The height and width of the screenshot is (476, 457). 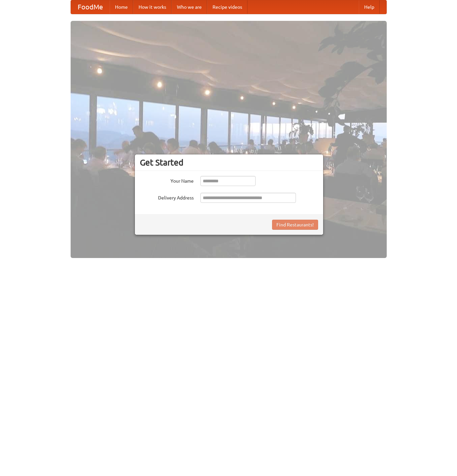 What do you see at coordinates (152, 7) in the screenshot?
I see `a: How it works` at bounding box center [152, 7].